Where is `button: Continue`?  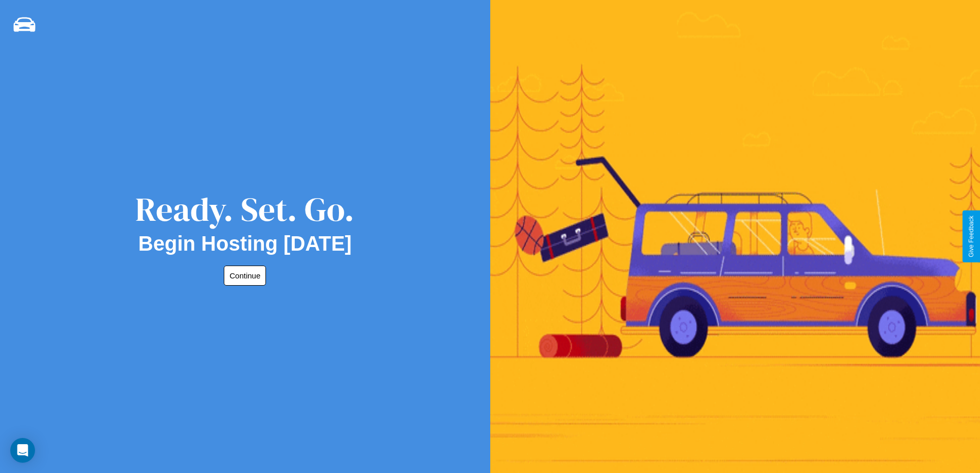
button: Continue is located at coordinates (245, 275).